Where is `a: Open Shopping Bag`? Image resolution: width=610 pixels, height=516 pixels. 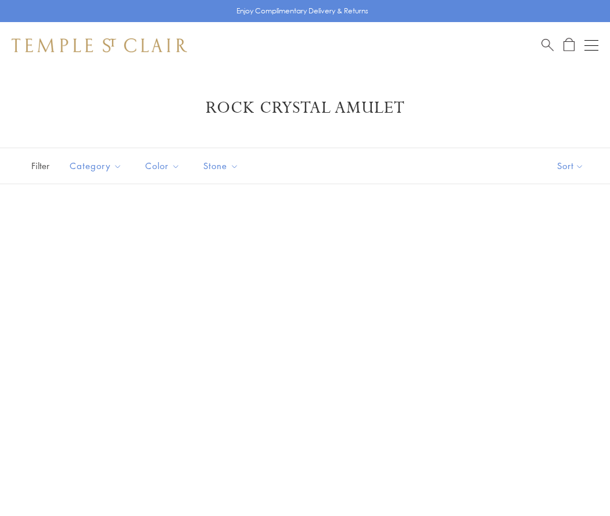
a: Open Shopping Bag is located at coordinates (569, 45).